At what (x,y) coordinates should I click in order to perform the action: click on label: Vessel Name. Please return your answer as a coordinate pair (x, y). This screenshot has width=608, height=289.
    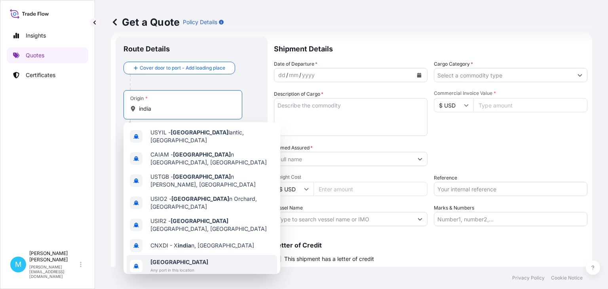
    Looking at the image, I should click on (288, 208).